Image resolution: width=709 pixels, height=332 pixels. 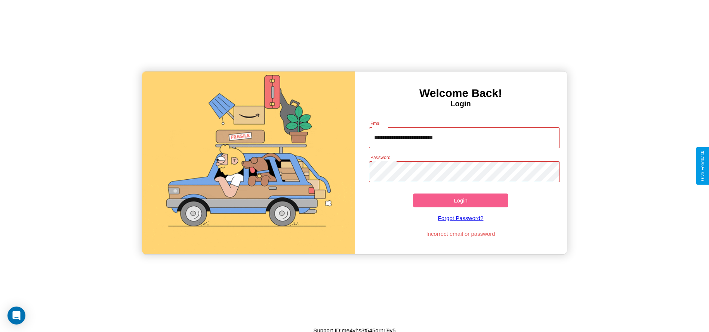 What do you see at coordinates (461, 93) in the screenshot?
I see `h3: Welcome Back!` at bounding box center [461, 93].